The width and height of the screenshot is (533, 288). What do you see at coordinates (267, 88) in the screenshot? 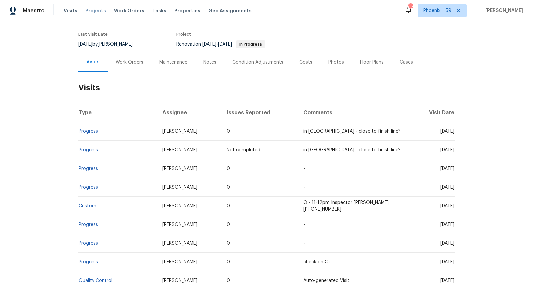
I see `h2: Visits` at bounding box center [267, 88].